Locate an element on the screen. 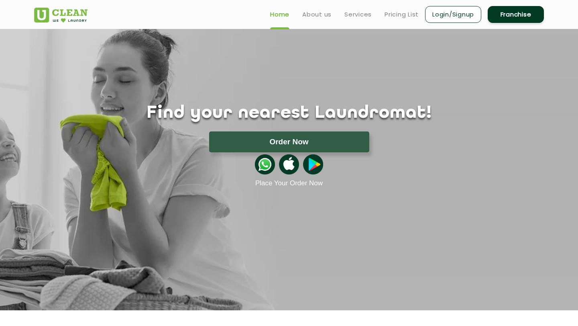 The width and height of the screenshot is (578, 326). img: whatsappicon.png is located at coordinates (265, 164).